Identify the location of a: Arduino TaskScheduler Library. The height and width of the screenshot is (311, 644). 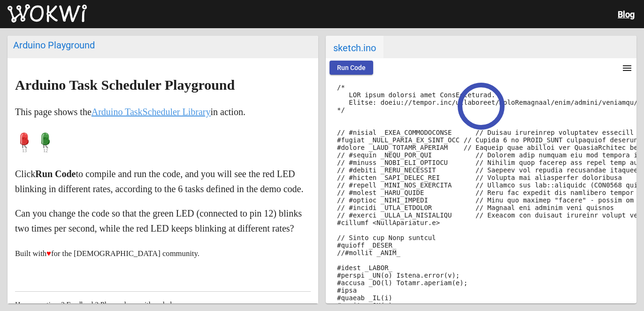
(151, 112).